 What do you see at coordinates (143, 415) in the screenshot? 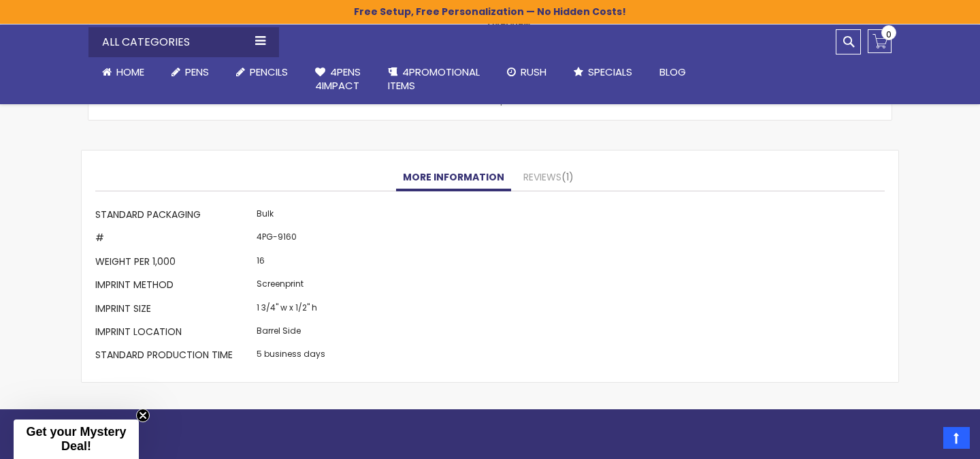
I see `button: Close teaser` at bounding box center [143, 415].